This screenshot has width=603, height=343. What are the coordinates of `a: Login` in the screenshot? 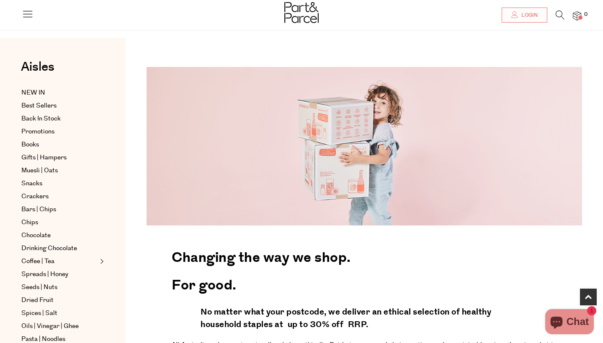 It's located at (524, 15).